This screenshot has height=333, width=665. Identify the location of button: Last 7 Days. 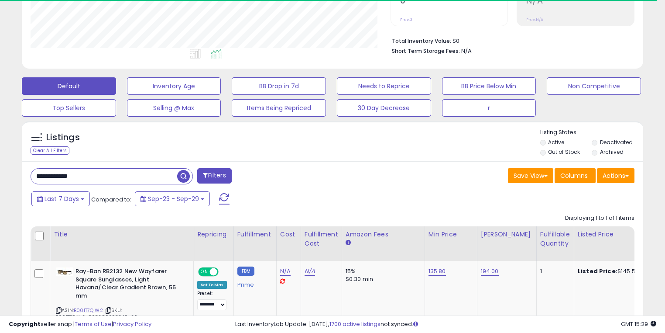
(61, 199).